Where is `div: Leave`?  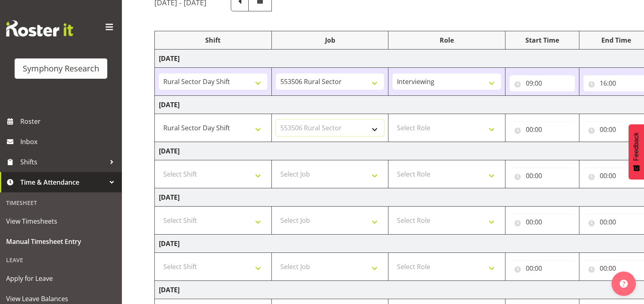
div: Leave is located at coordinates (61, 260).